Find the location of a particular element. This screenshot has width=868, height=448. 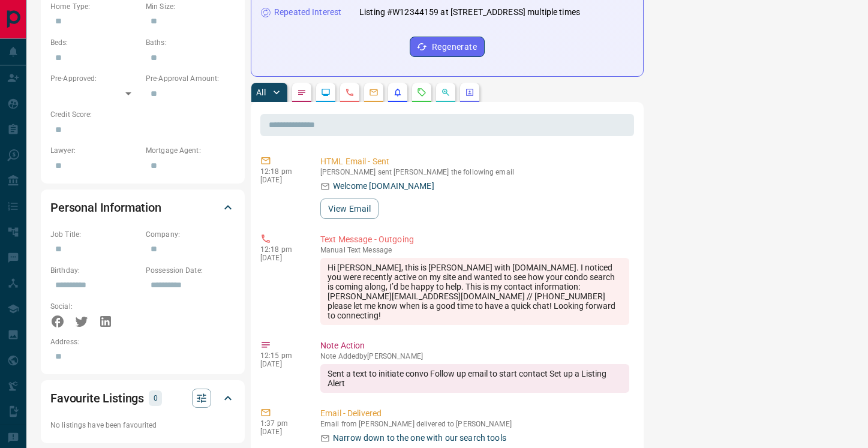

p: Job Title: is located at coordinates (95, 234).